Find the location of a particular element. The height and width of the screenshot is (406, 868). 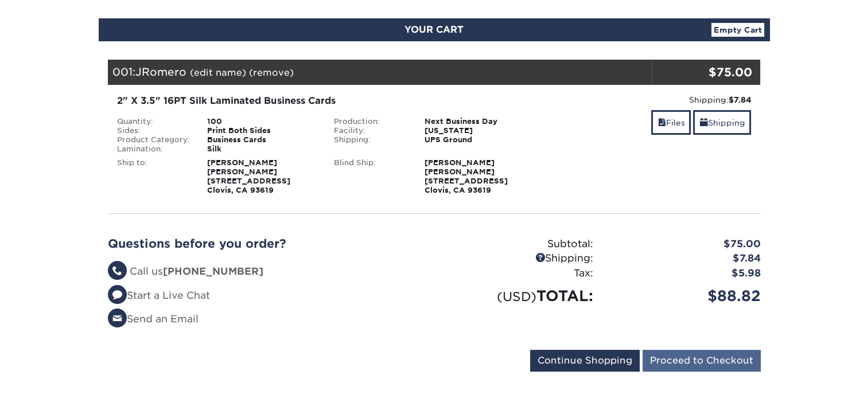

div: $88.82 is located at coordinates (685, 296).